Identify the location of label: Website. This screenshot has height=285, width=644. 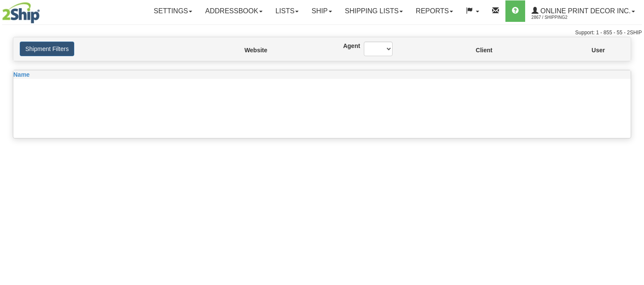
(246, 50).